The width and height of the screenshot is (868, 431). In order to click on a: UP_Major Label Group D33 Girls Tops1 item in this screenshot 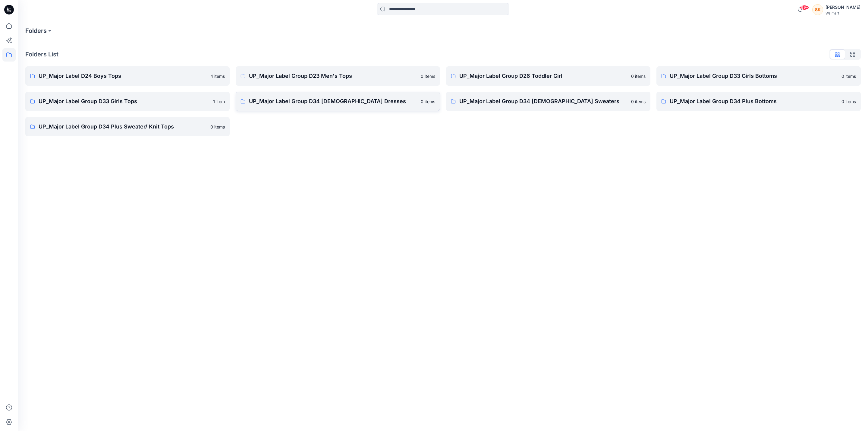, I will do `click(127, 101)`.